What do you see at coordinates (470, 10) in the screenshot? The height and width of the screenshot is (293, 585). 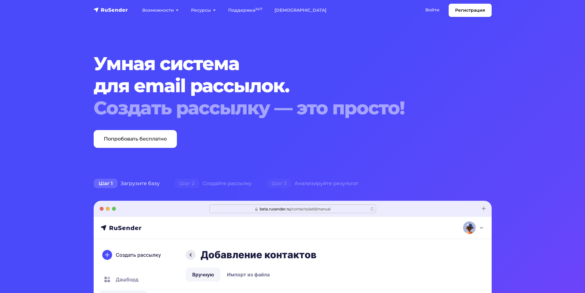 I see `a: Регистрация` at bounding box center [470, 10].